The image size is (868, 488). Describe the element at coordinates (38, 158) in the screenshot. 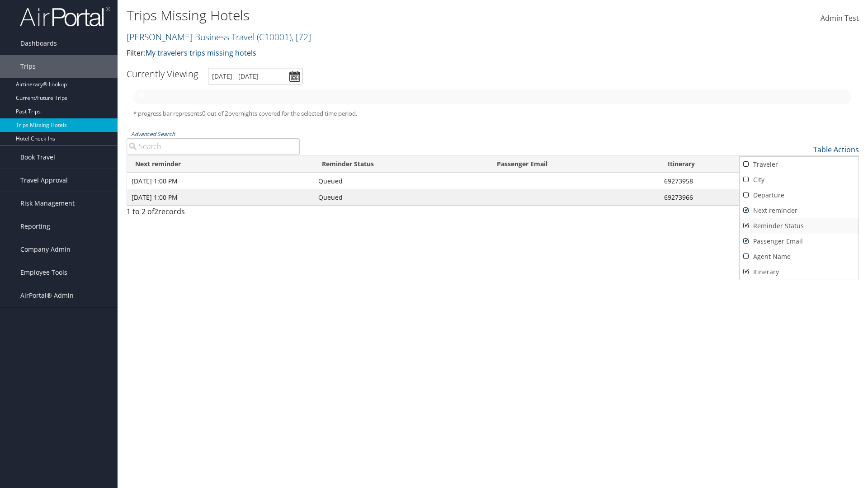

I see `span: Book Travel` at that location.